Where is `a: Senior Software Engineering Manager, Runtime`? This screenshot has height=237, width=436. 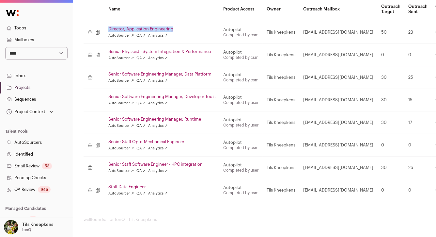 a: Senior Software Engineering Manager, Runtime is located at coordinates (162, 119).